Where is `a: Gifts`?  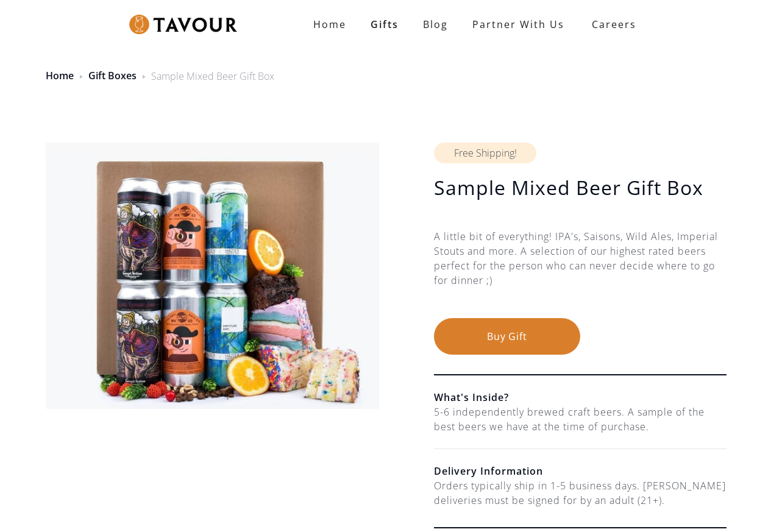 a: Gifts is located at coordinates (385, 24).